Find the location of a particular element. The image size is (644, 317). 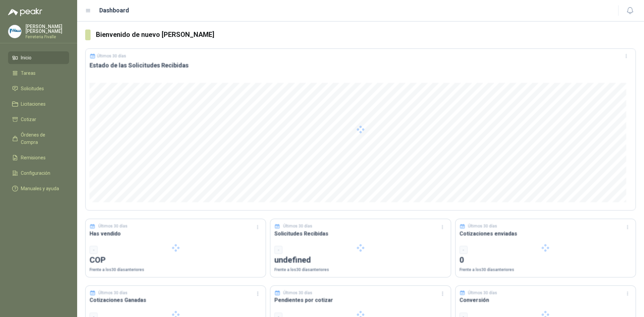

span: Tareas is located at coordinates (28, 73).